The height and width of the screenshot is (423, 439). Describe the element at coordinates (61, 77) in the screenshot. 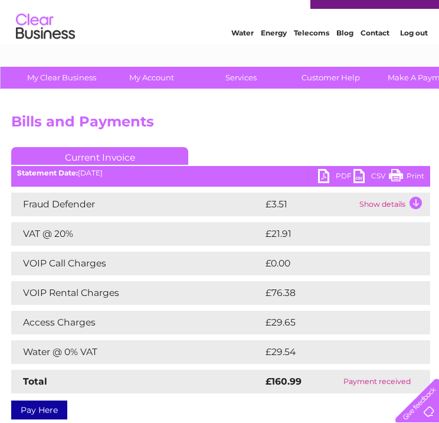

I see `a: My Clear Business` at that location.